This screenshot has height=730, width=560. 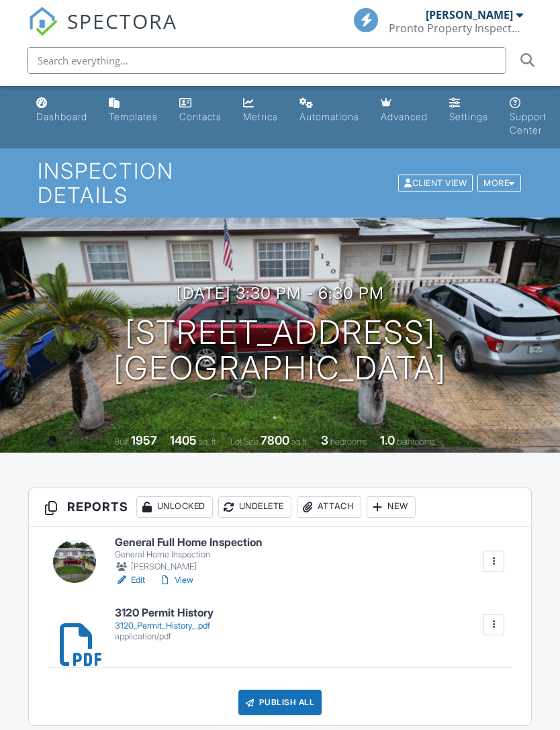 What do you see at coordinates (387, 440) in the screenshot?
I see `div: 1.0` at bounding box center [387, 440].